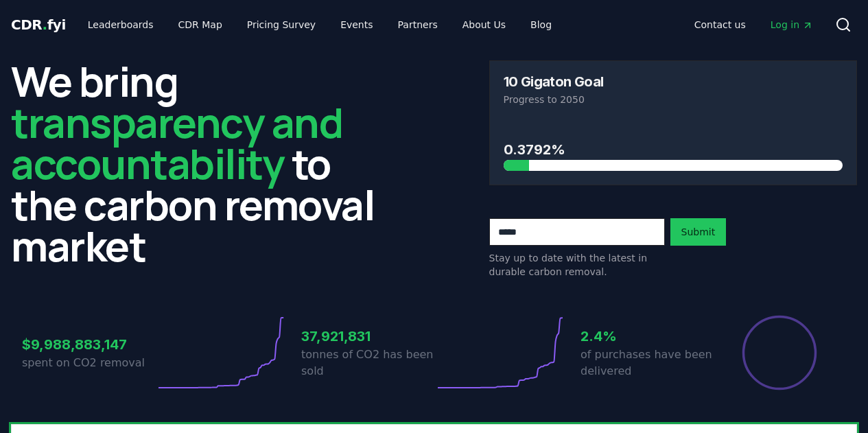 This screenshot has width=868, height=433. What do you see at coordinates (201, 25) in the screenshot?
I see `a: CDR Map` at bounding box center [201, 25].